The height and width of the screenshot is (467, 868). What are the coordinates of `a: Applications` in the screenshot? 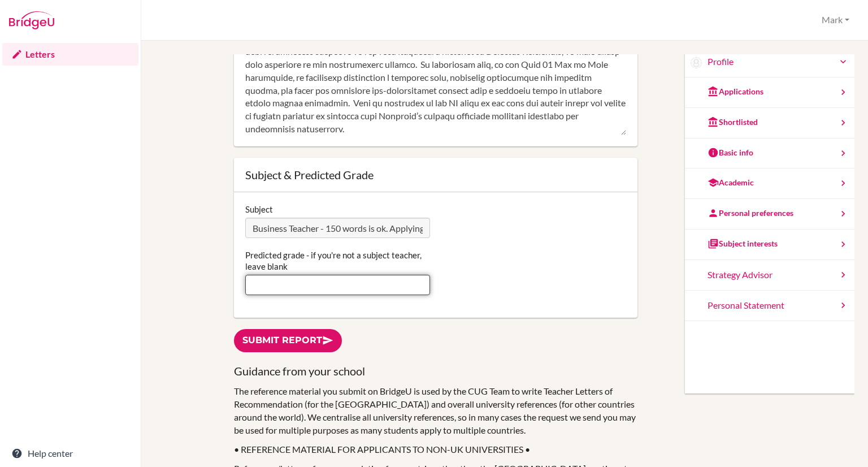 It's located at (770, 93).